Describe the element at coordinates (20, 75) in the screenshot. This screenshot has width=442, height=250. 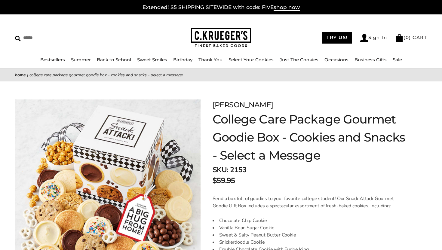
I see `a: Home` at that location.